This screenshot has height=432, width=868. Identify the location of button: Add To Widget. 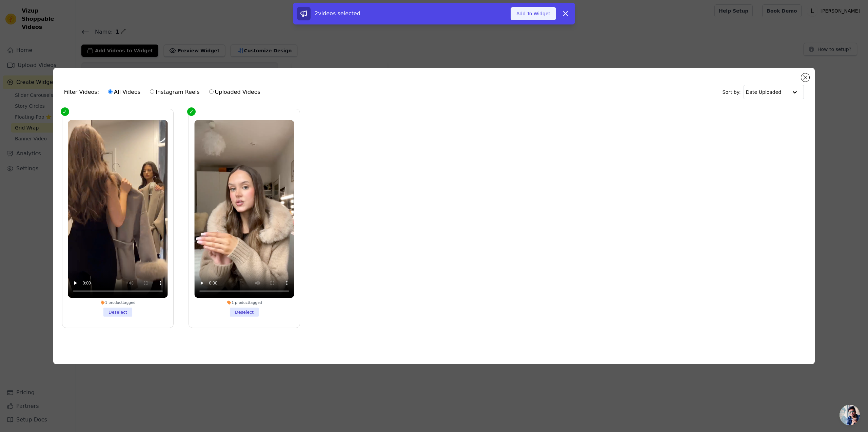
(534, 14).